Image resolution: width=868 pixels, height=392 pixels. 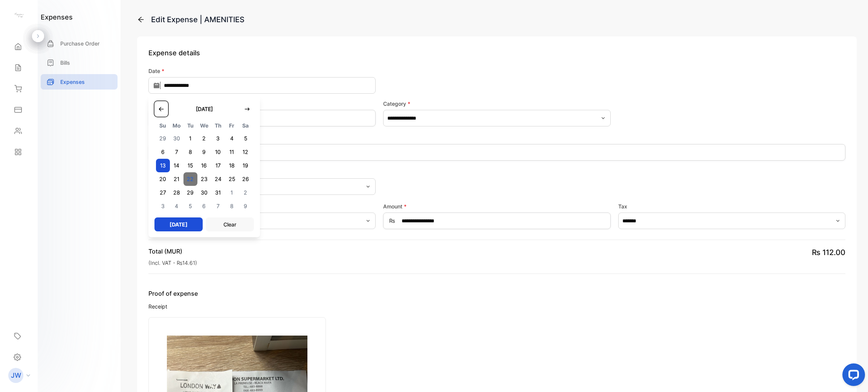 What do you see at coordinates (204, 179) in the screenshot?
I see `span: 23` at bounding box center [204, 179].